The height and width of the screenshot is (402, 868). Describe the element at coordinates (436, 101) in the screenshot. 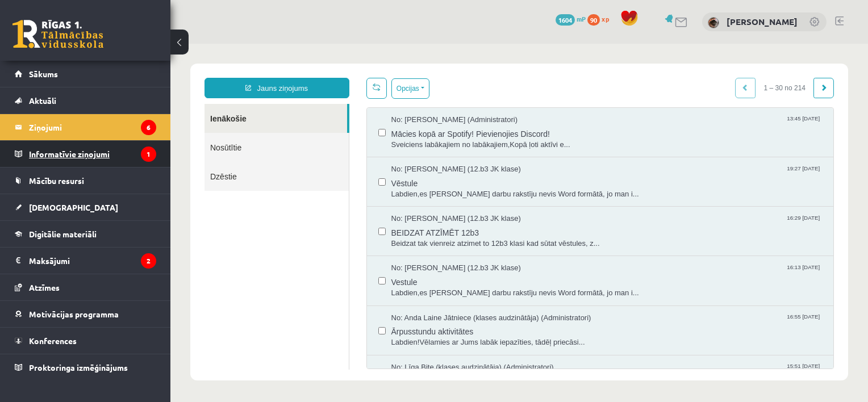

I see `span: Sveiciens labākajiem no labākajiem,Kopā ļoti aktīvi e...` at that location.